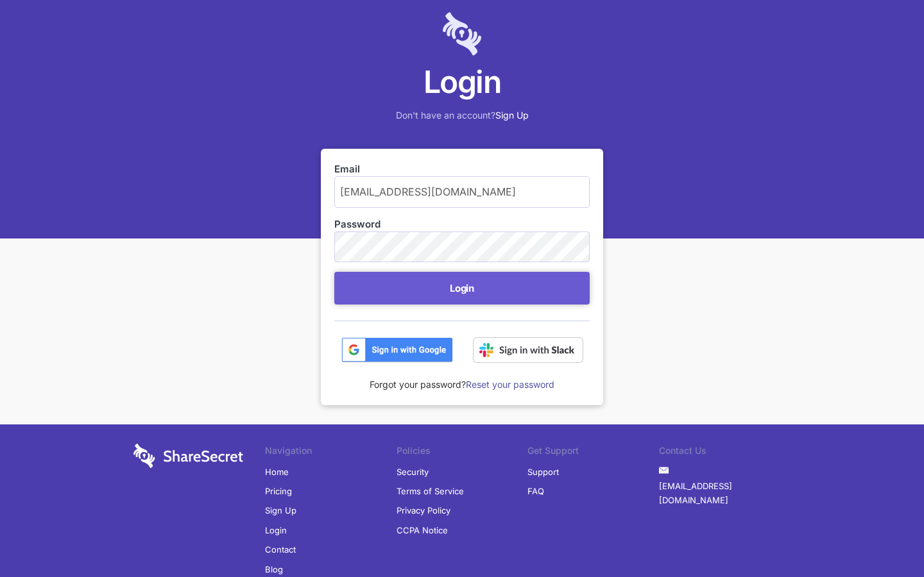  Describe the element at coordinates (276, 472) in the screenshot. I see `a: Home` at that location.